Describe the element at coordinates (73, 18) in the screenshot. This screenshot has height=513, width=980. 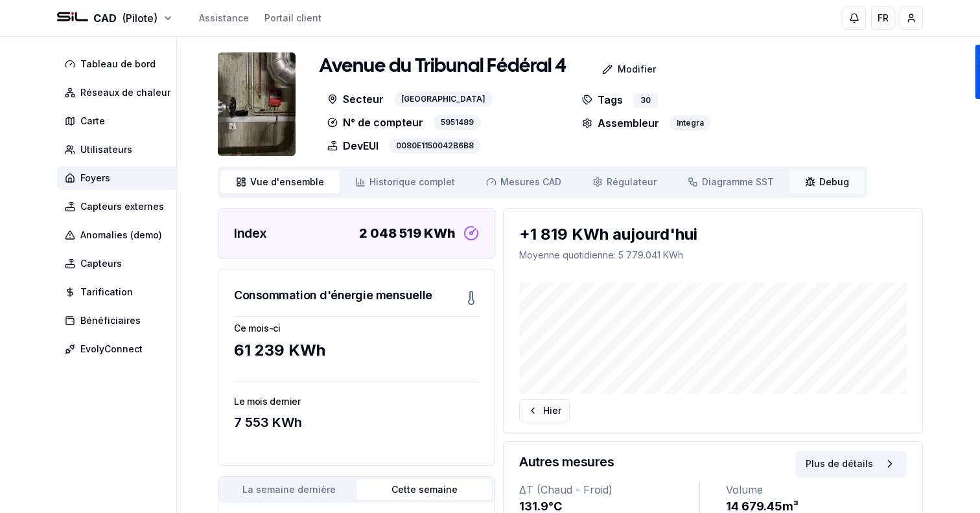
I see `img: SIL - CAD Logo` at that location.